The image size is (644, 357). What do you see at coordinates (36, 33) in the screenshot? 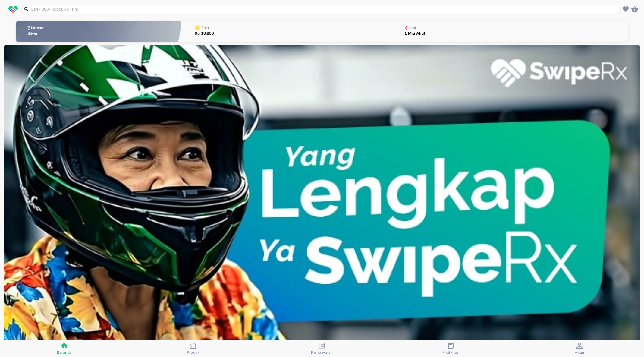
I see `p: Silver` at bounding box center [36, 33].